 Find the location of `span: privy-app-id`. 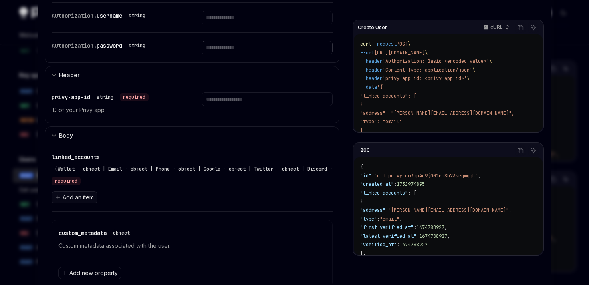

span: privy-app-id is located at coordinates (71, 97).